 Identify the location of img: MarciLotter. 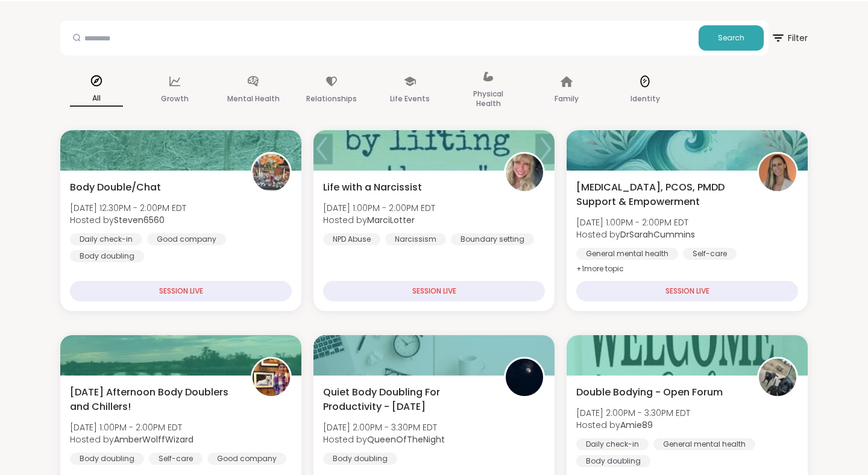
(524, 172).